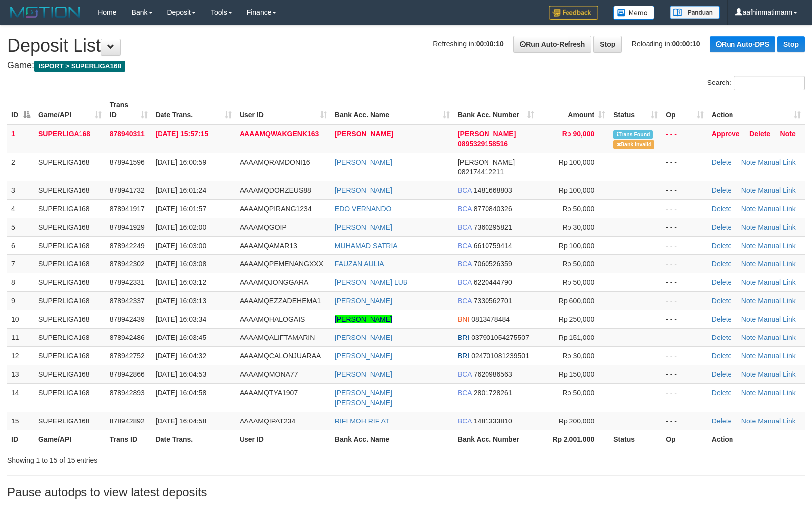 The image size is (812, 507). Describe the element at coordinates (127, 393) in the screenshot. I see `span: 878942893` at that location.